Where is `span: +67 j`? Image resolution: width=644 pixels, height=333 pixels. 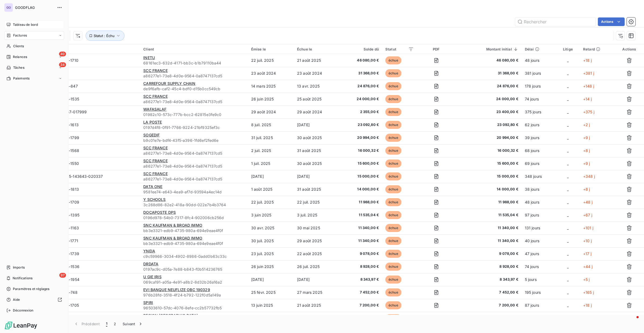
span: +67 j is located at coordinates (588, 214).